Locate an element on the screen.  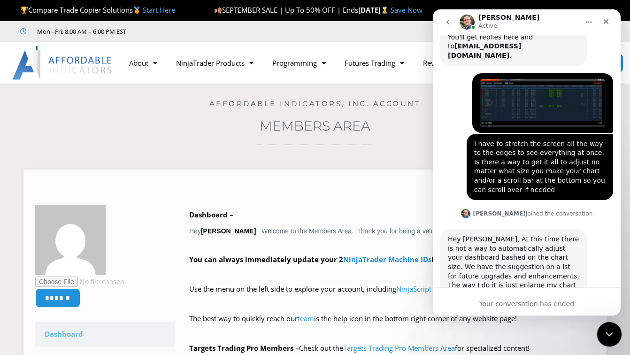
a: About is located at coordinates (143, 63).